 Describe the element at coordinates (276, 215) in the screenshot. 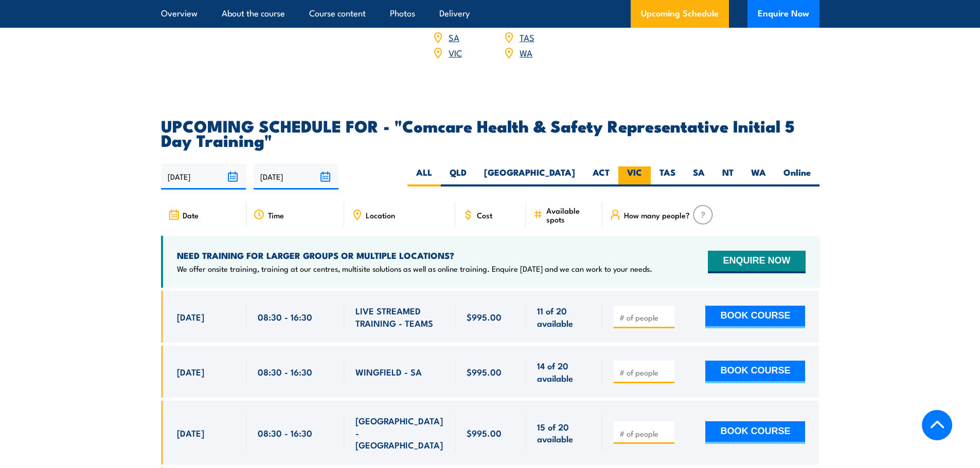

I see `span: Time` at that location.